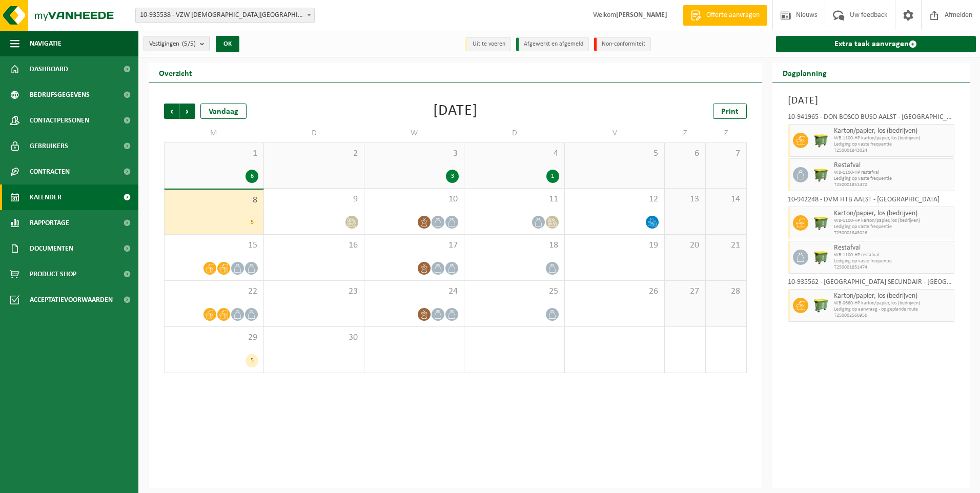  Describe the element at coordinates (726, 199) in the screenshot. I see `span: 14` at that location.